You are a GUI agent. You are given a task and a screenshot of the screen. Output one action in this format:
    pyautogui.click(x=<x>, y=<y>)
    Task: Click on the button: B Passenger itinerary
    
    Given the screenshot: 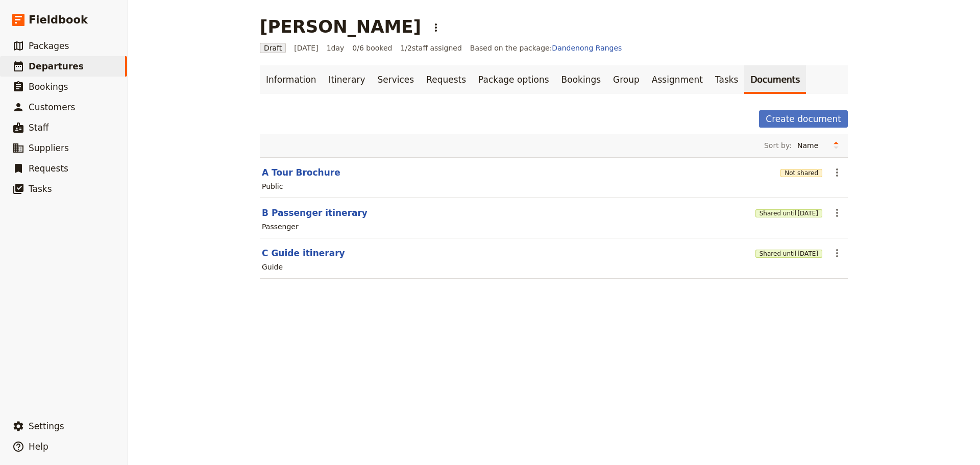 What is the action you would take?
    pyautogui.click(x=315, y=213)
    